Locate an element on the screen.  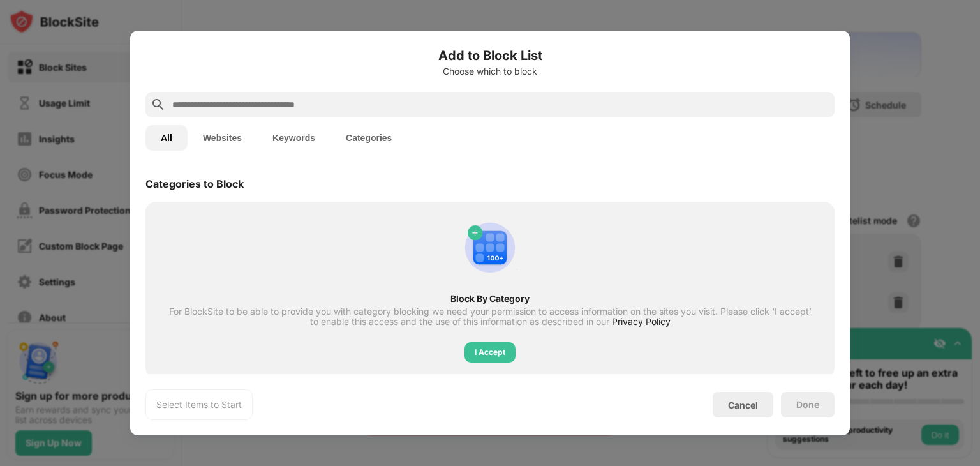
button: All is located at coordinates (166, 138).